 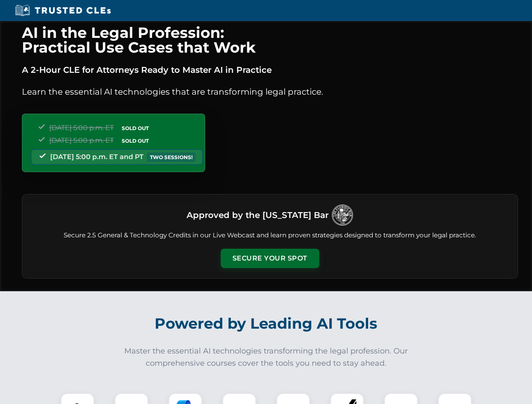 What do you see at coordinates (267, 357) in the screenshot?
I see `p: Master the essential AI technologies transforming the legal profession. Our comprehensive courses...` at bounding box center [267, 357].